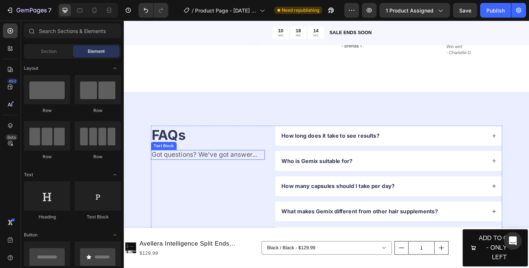 This screenshot has height=268, width=529. What do you see at coordinates (190, 17) in the screenshot?
I see `p: MIN` at bounding box center [190, 17].